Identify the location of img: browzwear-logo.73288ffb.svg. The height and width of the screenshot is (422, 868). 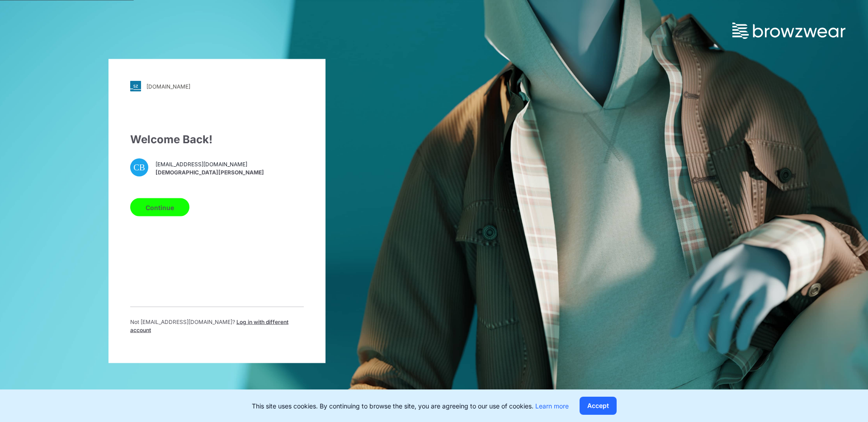
(789, 31).